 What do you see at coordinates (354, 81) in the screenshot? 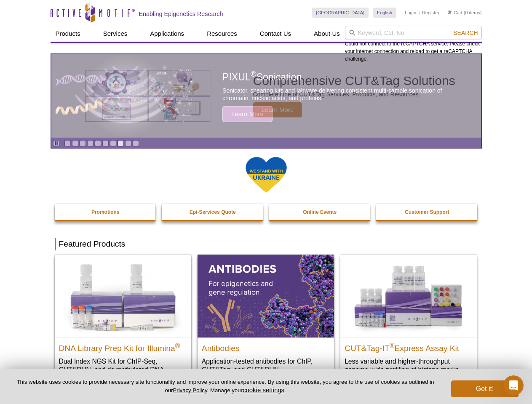
I see `h2: Comprehensive CUT&Tag Solutions` at bounding box center [354, 81].